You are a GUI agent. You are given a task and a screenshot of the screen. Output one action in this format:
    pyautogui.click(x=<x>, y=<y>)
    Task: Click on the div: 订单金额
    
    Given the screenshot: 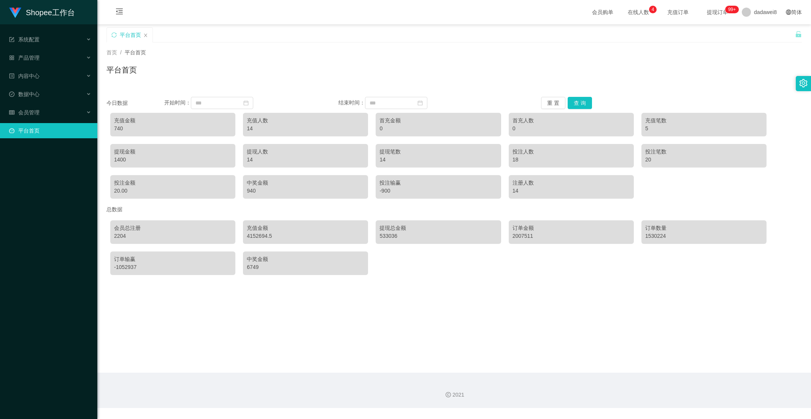 What is the action you would take?
    pyautogui.click(x=571, y=228)
    